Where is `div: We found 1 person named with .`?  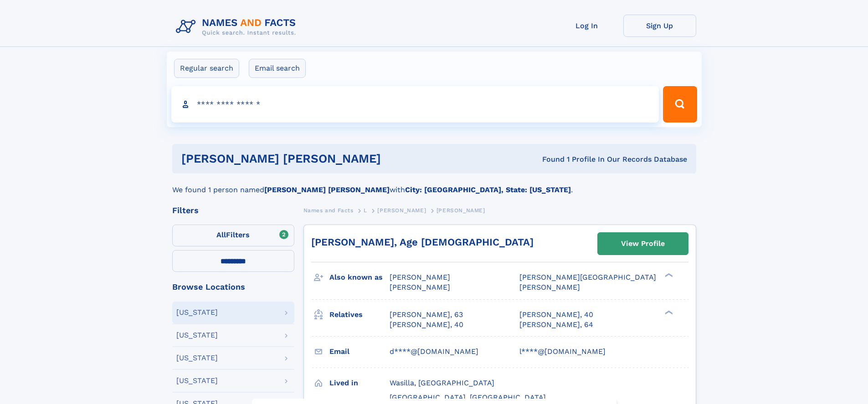
div: We found 1 person named with . is located at coordinates (434, 184).